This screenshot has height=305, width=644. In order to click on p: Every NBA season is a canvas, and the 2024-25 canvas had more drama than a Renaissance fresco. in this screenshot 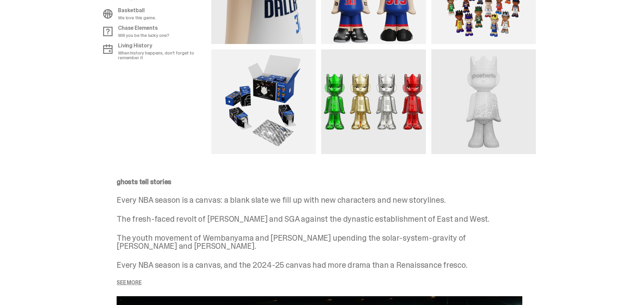, I will do `click(319, 265)`.